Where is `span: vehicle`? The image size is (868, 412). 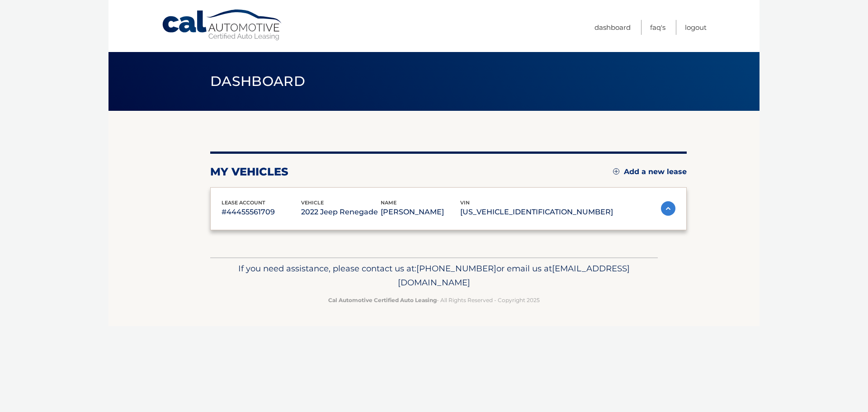
span: vehicle is located at coordinates (313, 203).